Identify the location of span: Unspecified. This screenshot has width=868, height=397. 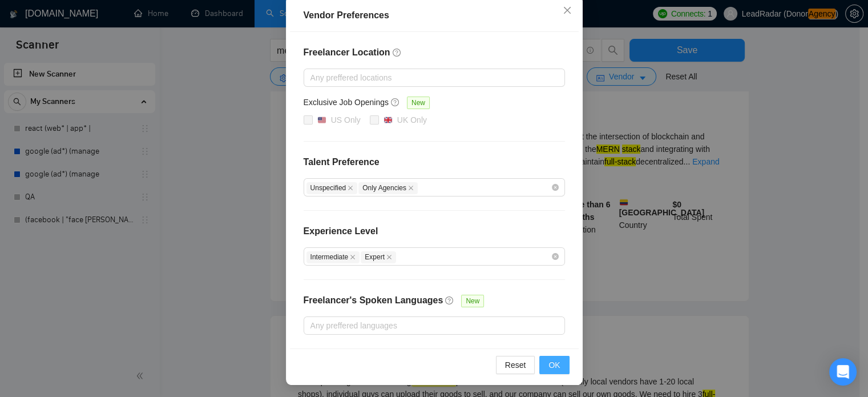
(332, 188).